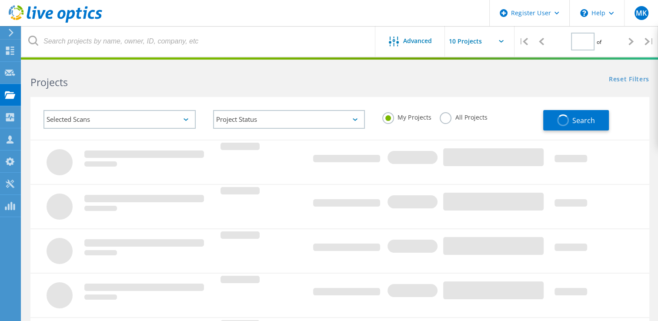  What do you see at coordinates (289, 119) in the screenshot?
I see `div: Project Status` at bounding box center [289, 119].